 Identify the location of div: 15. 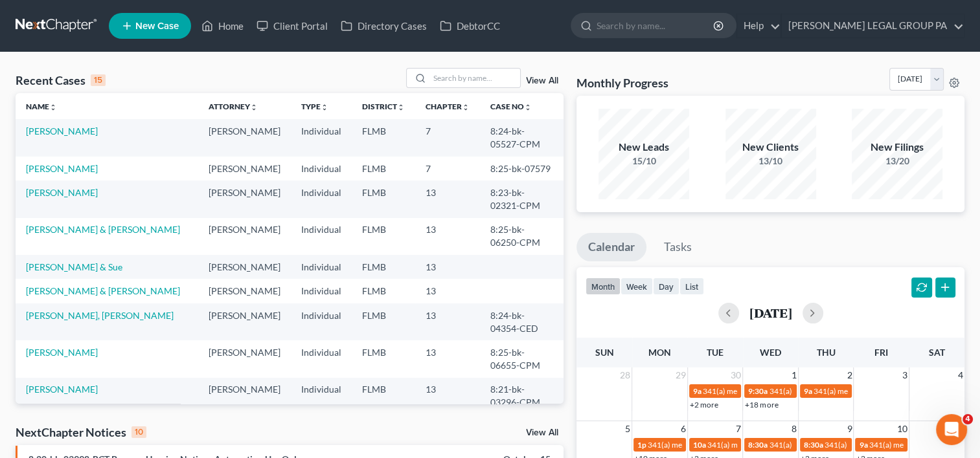
(98, 81).